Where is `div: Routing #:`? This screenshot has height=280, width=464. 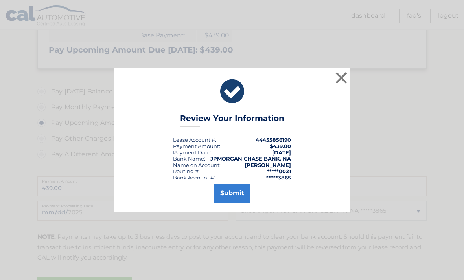 div: Routing #: is located at coordinates (186, 171).